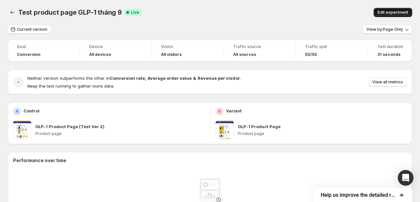 This screenshot has height=202, width=420. I want to click on button: Show survey - Help us improve the detailed report for A/B campaigns, so click(363, 195).